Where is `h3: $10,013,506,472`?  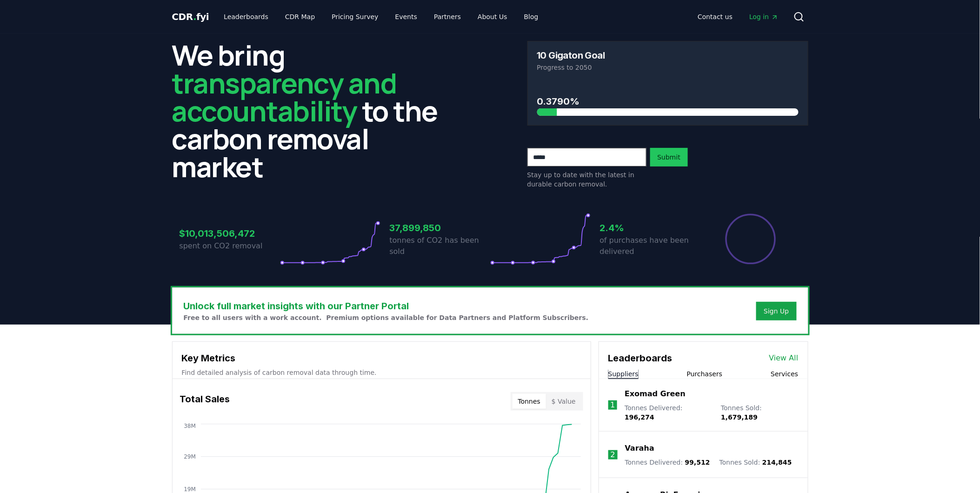
h3: $10,013,506,472 is located at coordinates (230, 233).